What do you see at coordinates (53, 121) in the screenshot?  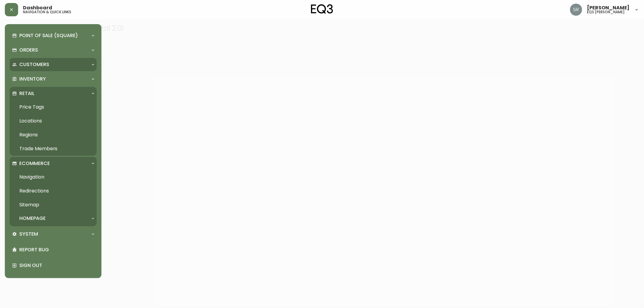 I see `a: Locations` at bounding box center [53, 121].